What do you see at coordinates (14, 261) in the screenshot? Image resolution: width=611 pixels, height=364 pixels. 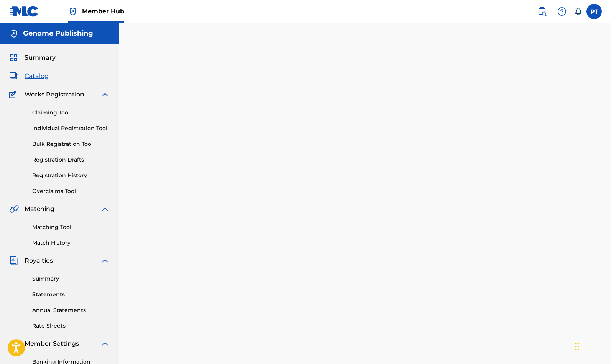 I see `img: Royalties` at bounding box center [14, 261].